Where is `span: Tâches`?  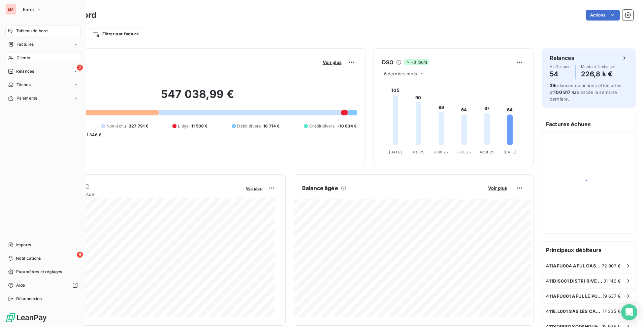
span: Tâches is located at coordinates (24, 85).